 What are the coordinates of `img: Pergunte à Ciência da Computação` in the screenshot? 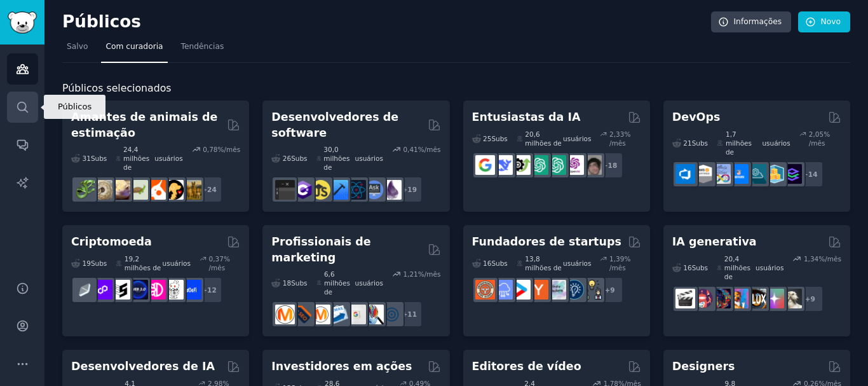 It's located at (374, 189).